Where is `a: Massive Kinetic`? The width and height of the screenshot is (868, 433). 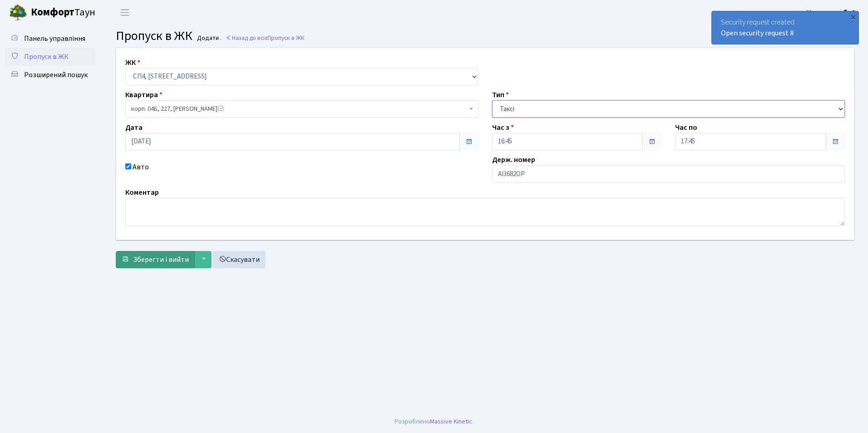
a: Massive Kinetic is located at coordinates (451, 421).